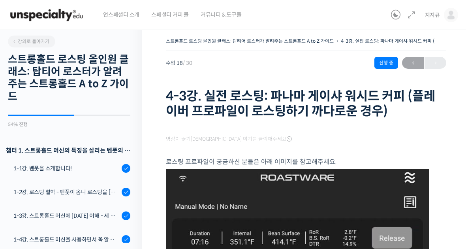  I want to click on span: 강의로 돌아가기, so click(30, 41).